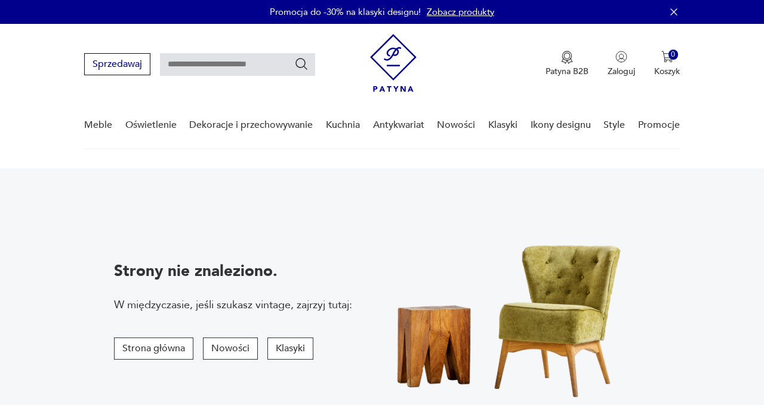 The height and width of the screenshot is (405, 764). Describe the element at coordinates (622, 57) in the screenshot. I see `img: Ikonka użytkownika` at that location.